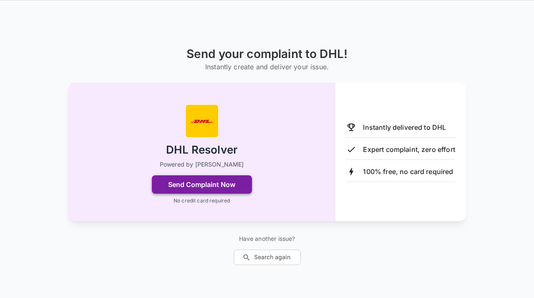  I want to click on p: 100% free, no card required, so click(408, 171).